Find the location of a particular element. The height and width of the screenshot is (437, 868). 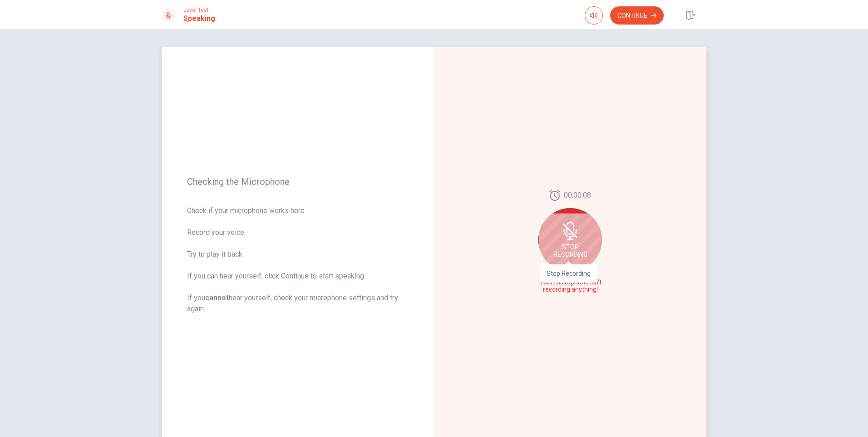

span: Your microphone isn't recording anything! is located at coordinates (570, 286).